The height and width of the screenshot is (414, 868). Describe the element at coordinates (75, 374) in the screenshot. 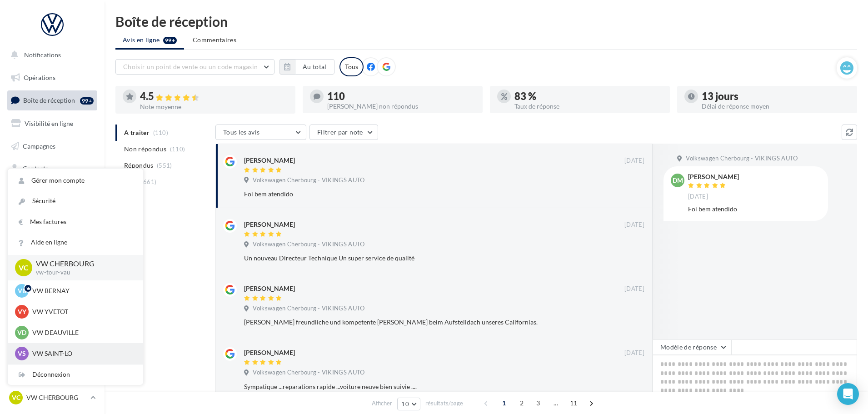

I see `div: Déconnexion` at that location.